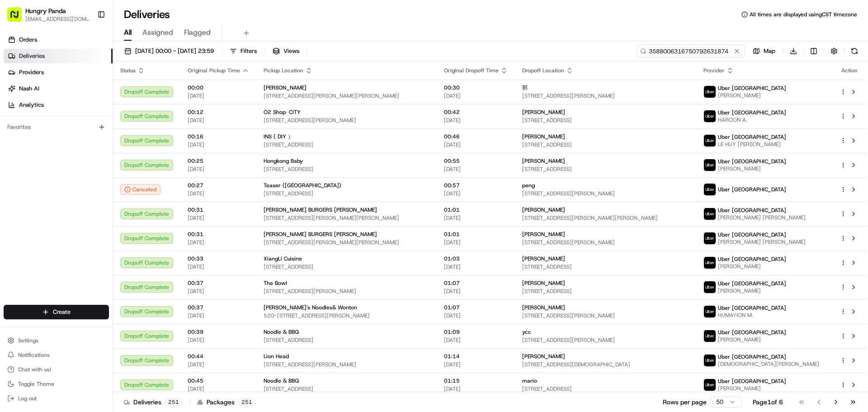 This screenshot has height=412, width=868. Describe the element at coordinates (159, 95) in the screenshot. I see `button: Start new chat` at that location.